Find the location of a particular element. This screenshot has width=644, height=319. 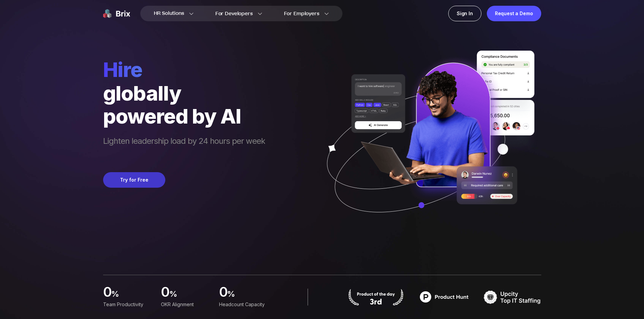

img: ai generate is located at coordinates (428, 142).